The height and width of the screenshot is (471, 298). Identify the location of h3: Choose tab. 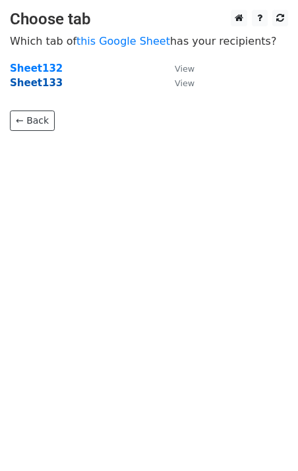
(149, 19).